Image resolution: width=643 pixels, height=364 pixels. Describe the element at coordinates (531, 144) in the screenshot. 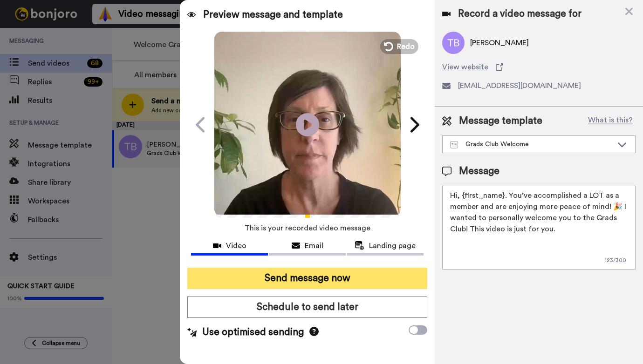

I see `div: Grads Club Welcome` at that location.